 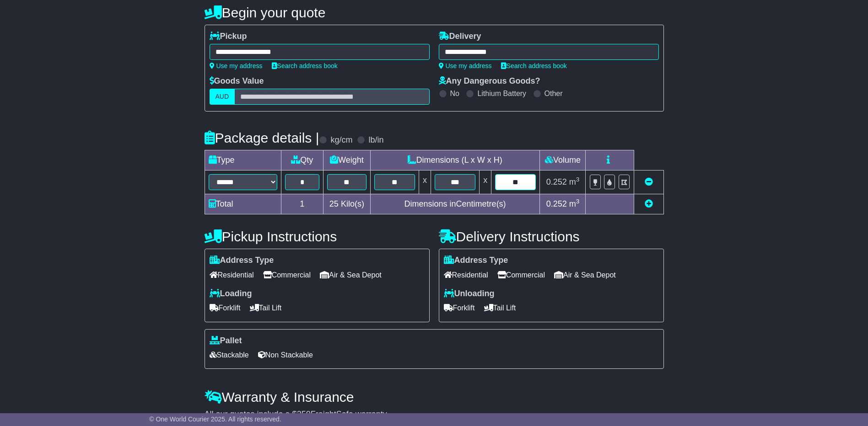 I want to click on h4: Begin your quote, so click(x=434, y=12).